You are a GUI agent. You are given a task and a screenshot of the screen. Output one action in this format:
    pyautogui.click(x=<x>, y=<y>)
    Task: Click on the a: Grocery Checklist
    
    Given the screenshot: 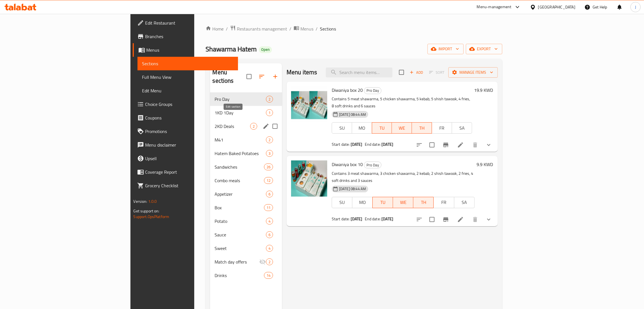 What is the action you would take?
    pyautogui.click(x=185, y=186)
    